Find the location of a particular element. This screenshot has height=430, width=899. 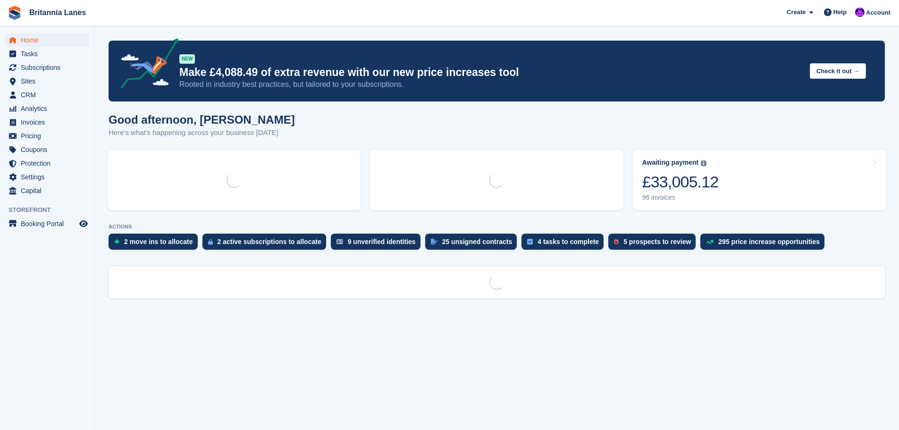

a: 4 tasks to complete is located at coordinates (565, 244).